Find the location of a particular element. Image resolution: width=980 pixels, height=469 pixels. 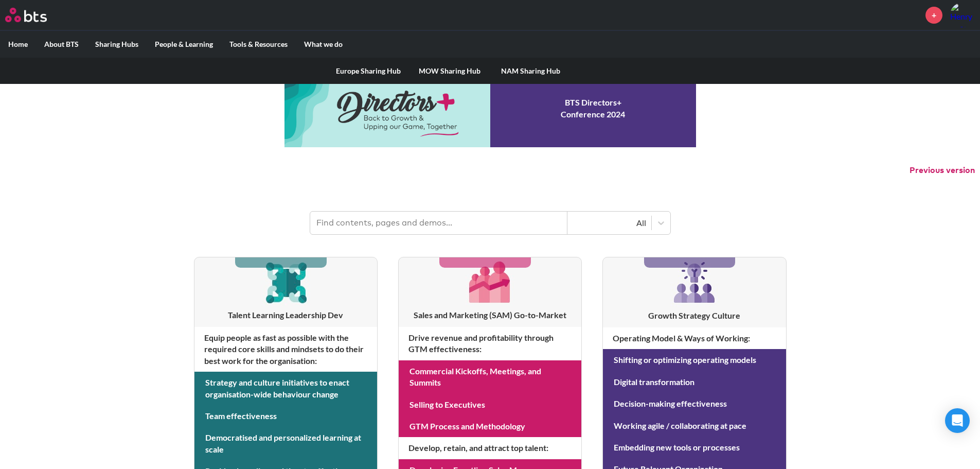

label: What we do is located at coordinates (323, 44).